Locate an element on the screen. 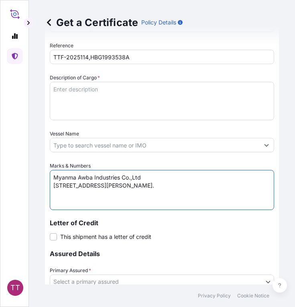 This screenshot has width=295, height=307. p: Get a Certificate is located at coordinates (91, 22).